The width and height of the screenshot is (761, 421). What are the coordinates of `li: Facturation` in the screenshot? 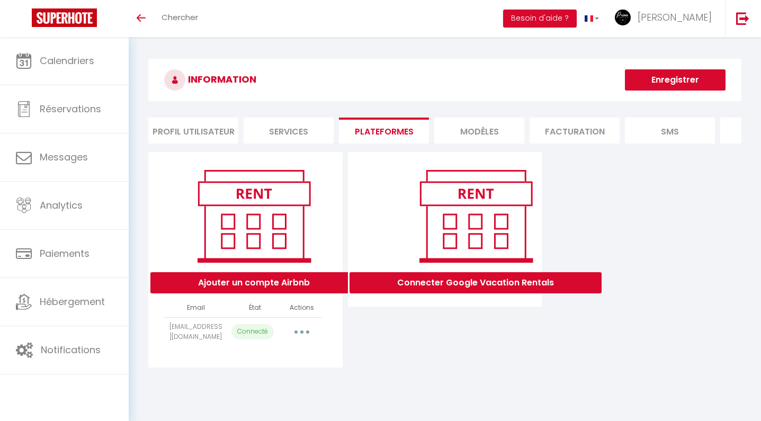 It's located at (574, 130).